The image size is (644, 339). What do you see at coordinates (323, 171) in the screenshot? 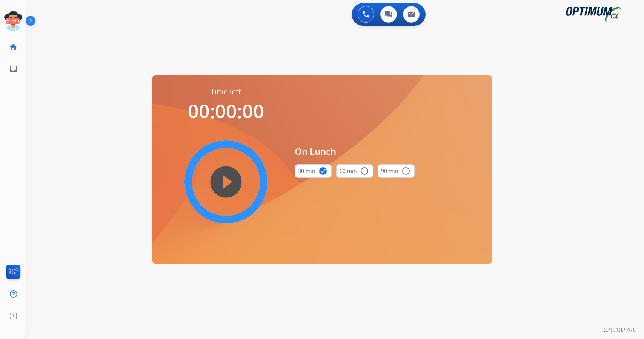
I see `mat-icon: check_circle` at bounding box center [323, 171].